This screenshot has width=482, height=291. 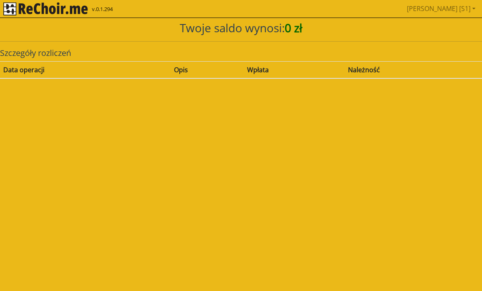 I want to click on div: Należność, so click(x=413, y=70).